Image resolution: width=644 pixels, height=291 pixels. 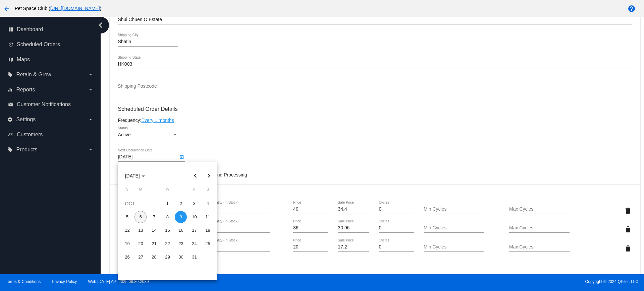 What do you see at coordinates (194, 244) in the screenshot?
I see `div: 24` at bounding box center [194, 244].